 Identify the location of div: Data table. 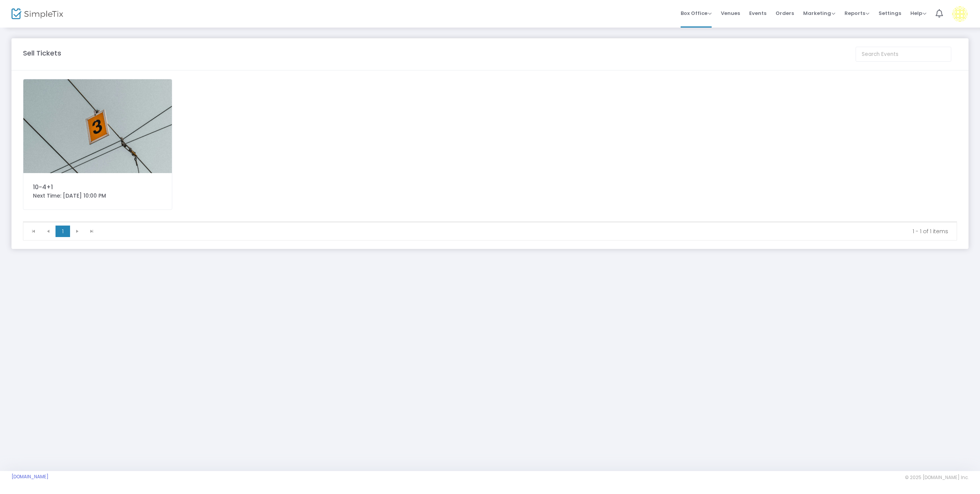
(490, 222).